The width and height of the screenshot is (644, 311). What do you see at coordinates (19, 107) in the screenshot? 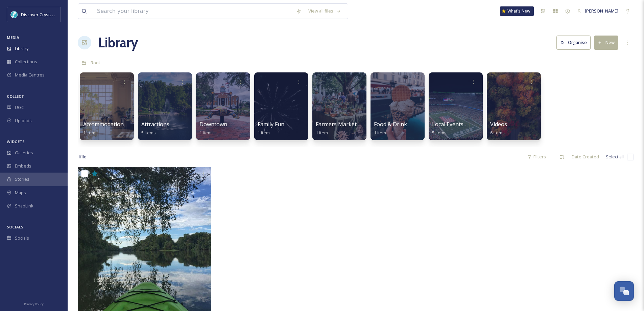
I see `span: UGC` at bounding box center [19, 107].